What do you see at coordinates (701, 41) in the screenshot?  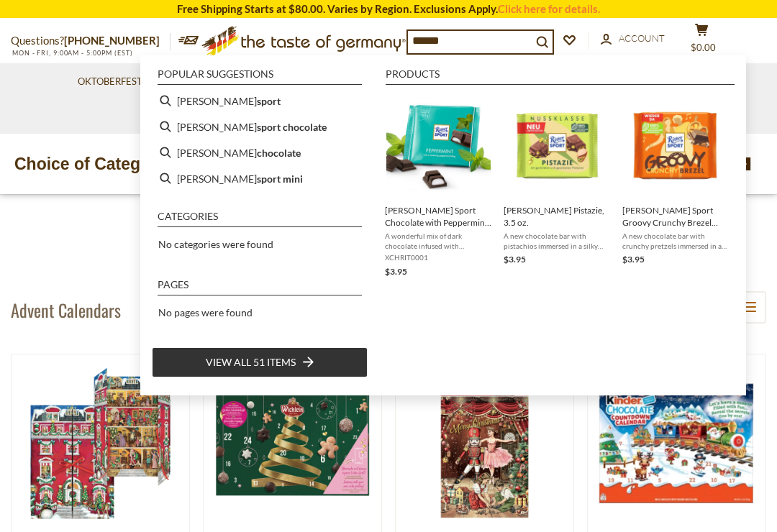 I see `button: $0.00` at bounding box center [701, 41].